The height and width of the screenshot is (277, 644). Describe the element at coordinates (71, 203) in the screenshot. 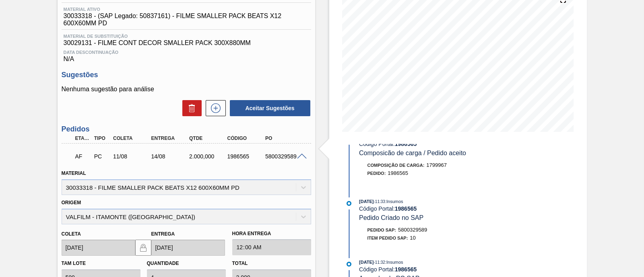

I see `label: Origem` at that location.